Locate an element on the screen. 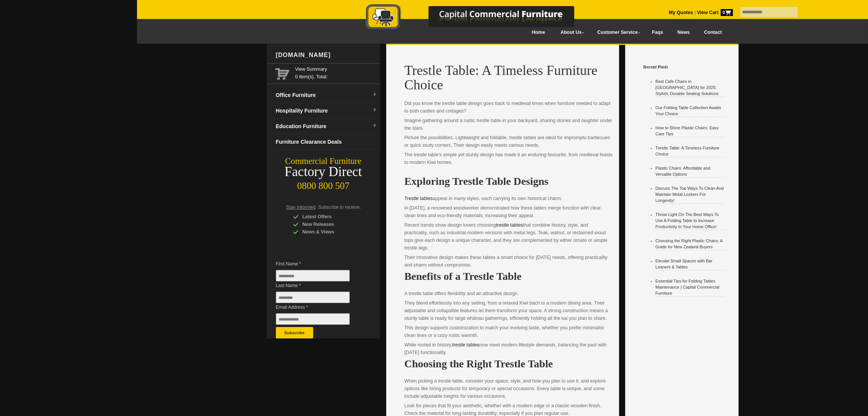 The image size is (868, 416). strong: View Cart is located at coordinates (715, 12).